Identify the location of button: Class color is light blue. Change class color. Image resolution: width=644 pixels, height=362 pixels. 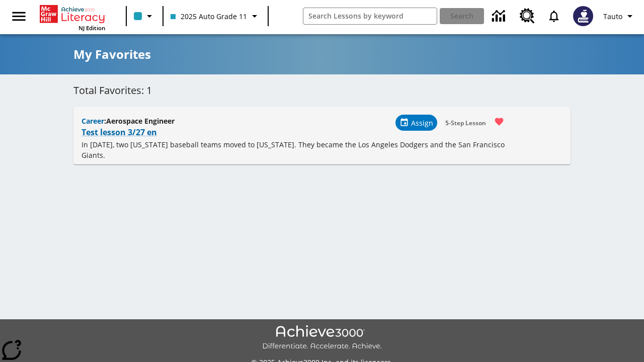
(144, 16).